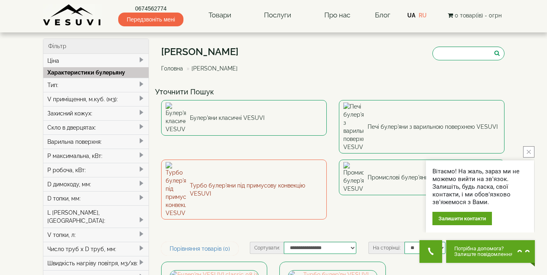 The width and height of the screenshot is (547, 275). Describe the element at coordinates (478, 15) in the screenshot. I see `span: 0 товар(ів) - 0грн` at that location.